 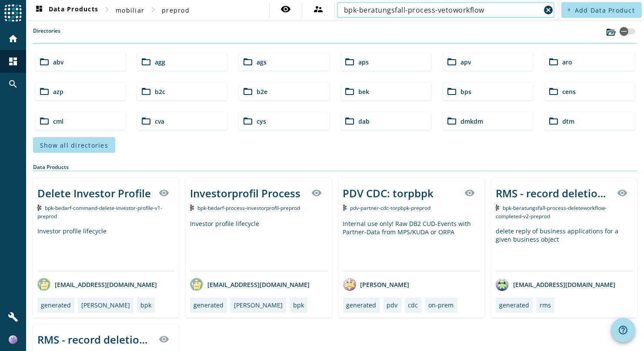 I want to click on div: Delete Investor Profile, so click(x=94, y=192).